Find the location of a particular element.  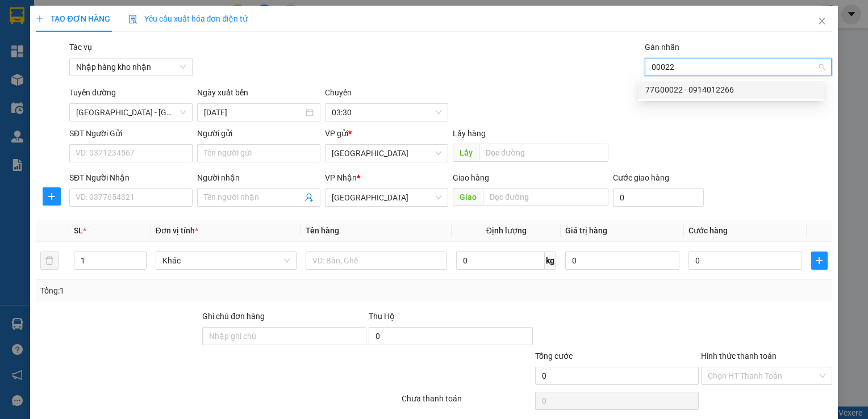

input: 0 is located at coordinates (622, 261).